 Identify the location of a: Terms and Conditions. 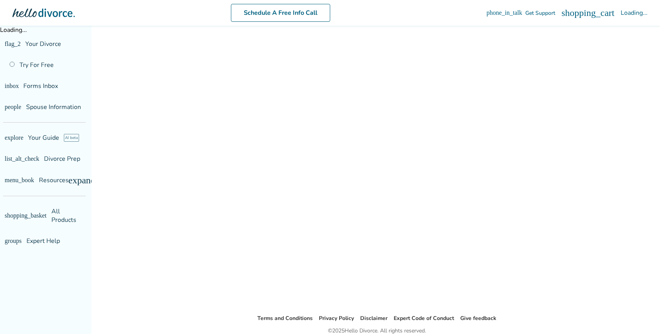
(285, 318).